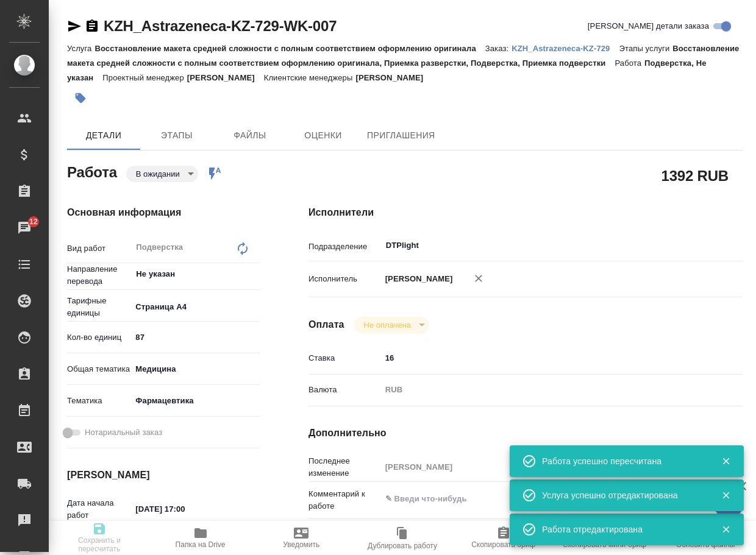  Describe the element at coordinates (195, 307) in the screenshot. I see `div: Страница А4` at that location.